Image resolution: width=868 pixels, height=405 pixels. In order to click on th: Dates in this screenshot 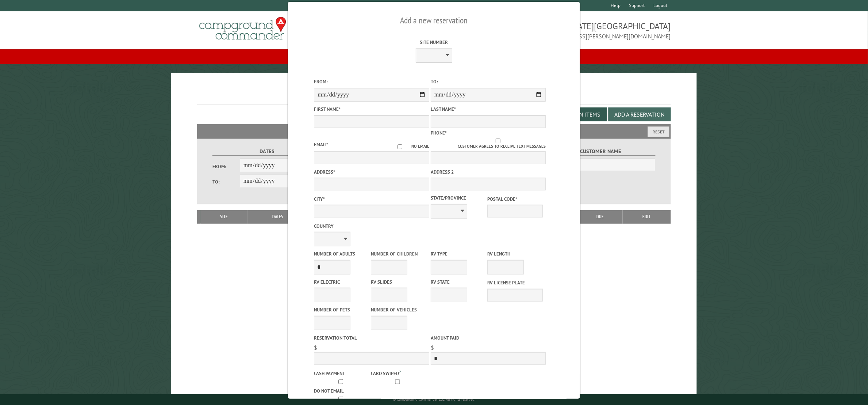, I will do `click(278, 217)`.